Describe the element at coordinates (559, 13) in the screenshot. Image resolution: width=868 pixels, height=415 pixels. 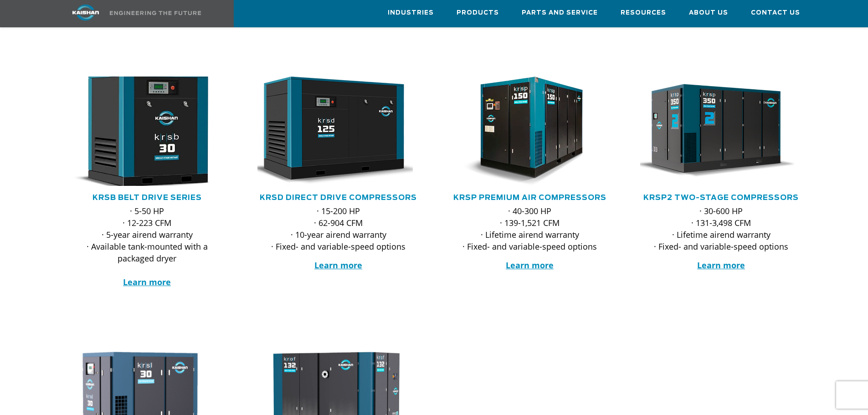
I see `a: Parts and Service` at that location.